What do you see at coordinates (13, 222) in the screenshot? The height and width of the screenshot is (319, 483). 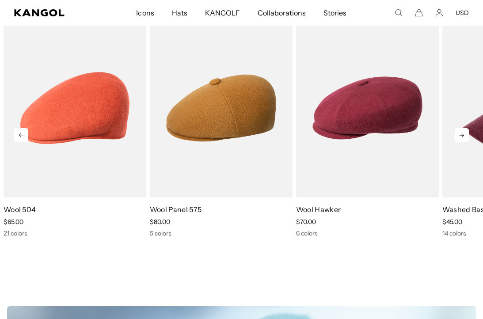 I see `span: $65.00` at bounding box center [13, 222].